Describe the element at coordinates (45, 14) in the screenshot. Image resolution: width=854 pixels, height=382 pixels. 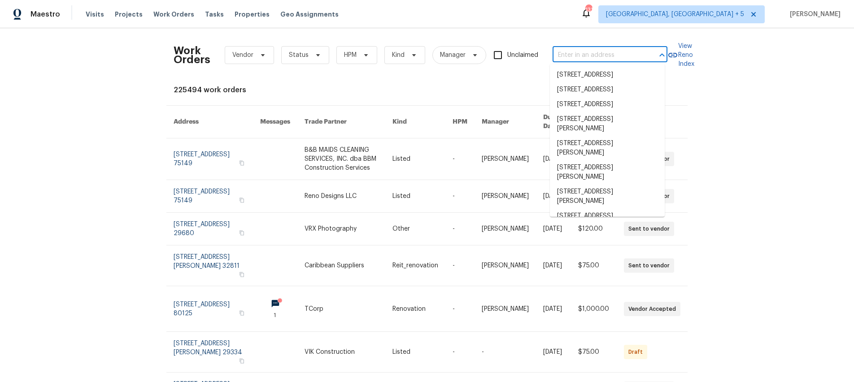
I see `span: Maestro` at that location.